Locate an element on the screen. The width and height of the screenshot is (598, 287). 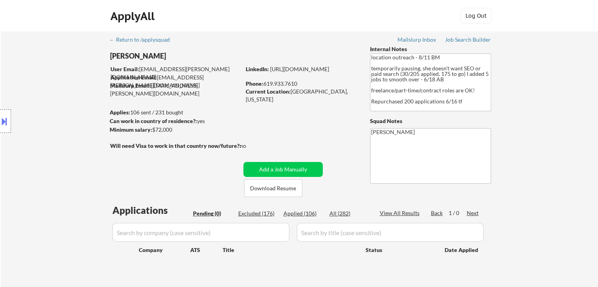
input: Search by company (case sensitive) is located at coordinates (201, 232).